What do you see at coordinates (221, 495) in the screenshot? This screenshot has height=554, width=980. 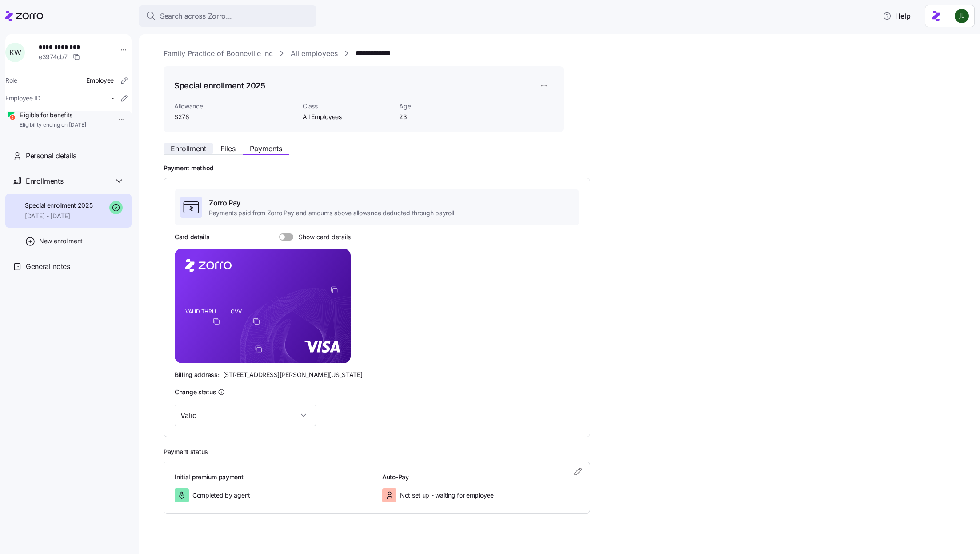 I see `span: Completed by agent` at bounding box center [221, 495].